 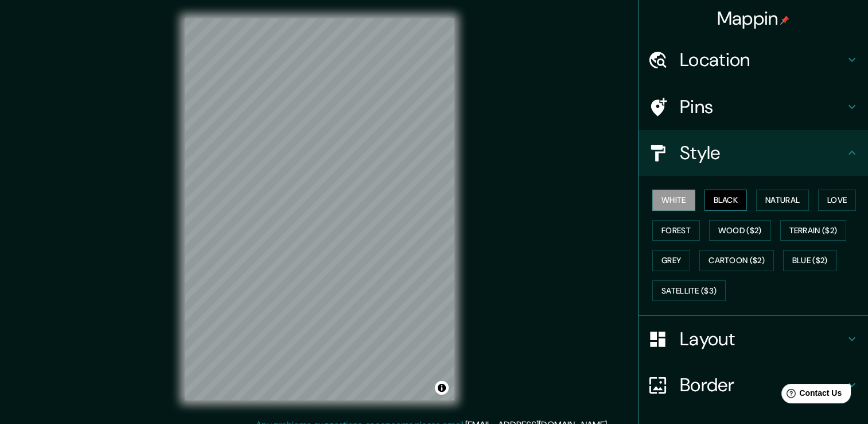 What do you see at coordinates (689, 291) in the screenshot?
I see `button: Satellite ($3)` at bounding box center [689, 291].